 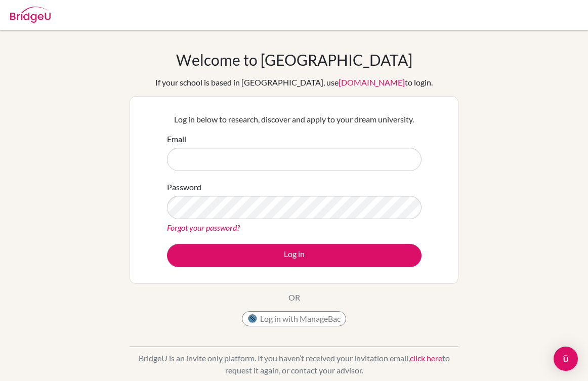 I want to click on p: Log in below to research, discover and apply to your dream university., so click(x=294, y=119).